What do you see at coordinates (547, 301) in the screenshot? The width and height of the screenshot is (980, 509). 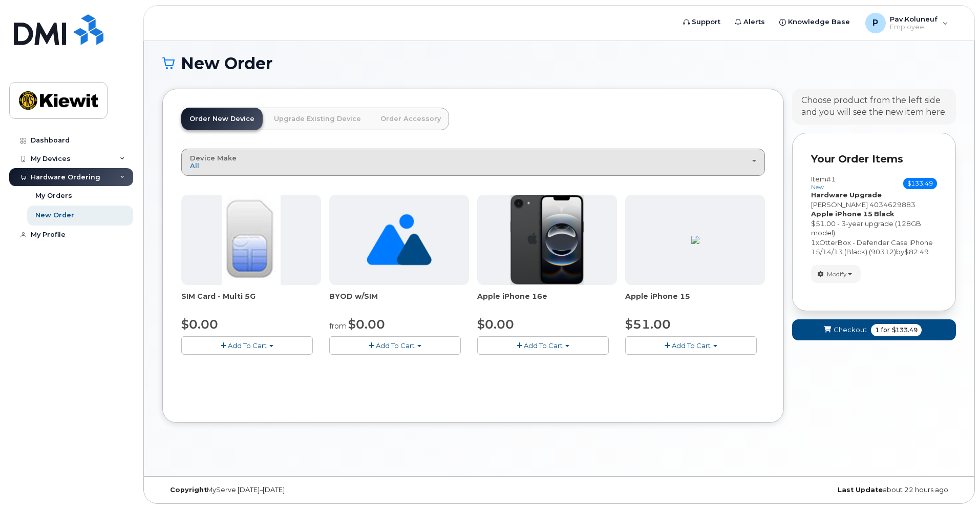 I see `div: Apple iPhone 16e` at bounding box center [547, 301].